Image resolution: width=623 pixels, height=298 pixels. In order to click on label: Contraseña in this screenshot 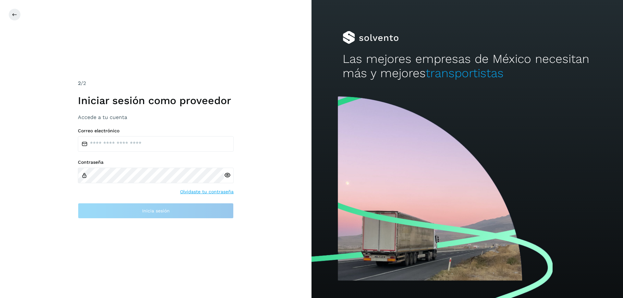, I will do `click(156, 162)`.